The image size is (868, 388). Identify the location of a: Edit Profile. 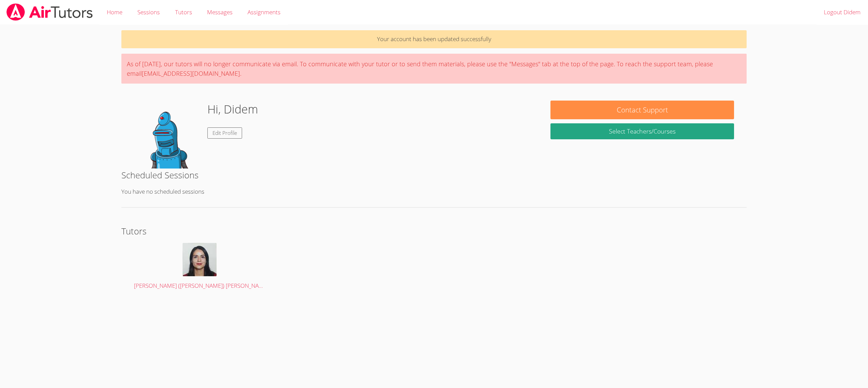
(224, 133).